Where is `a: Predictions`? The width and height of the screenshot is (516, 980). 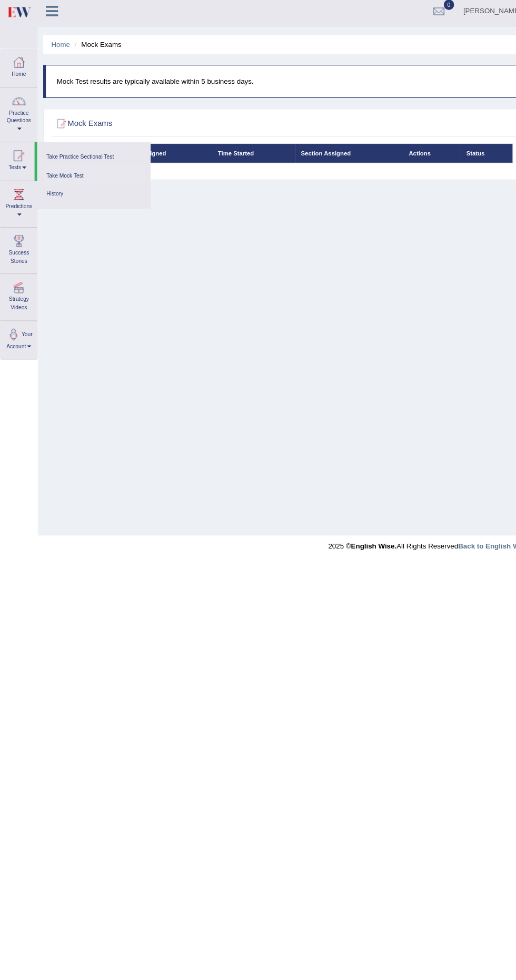
a: Predictions is located at coordinates (18, 202).